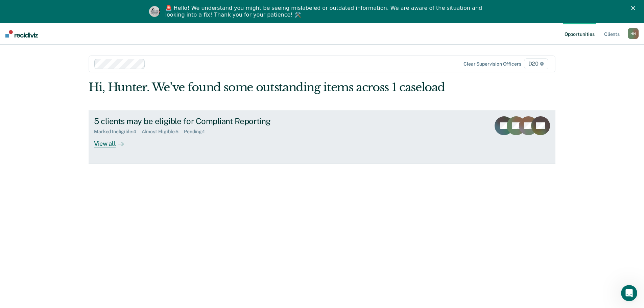 The width and height of the screenshot is (644, 308). What do you see at coordinates (275, 87) in the screenshot?
I see `div: Hi, Hunter. We’ve found some outstanding items across 1 caseload` at bounding box center [275, 87].